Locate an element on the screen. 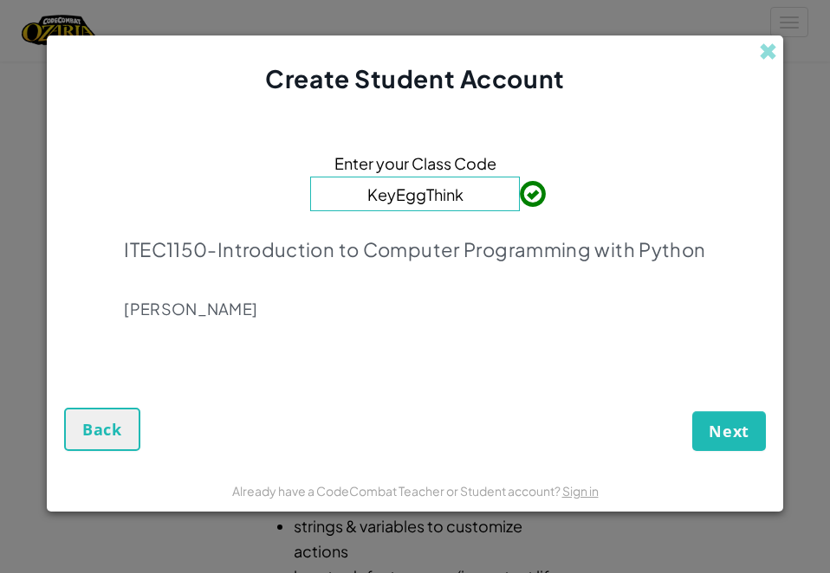  span: Create Student Account is located at coordinates (414, 78).